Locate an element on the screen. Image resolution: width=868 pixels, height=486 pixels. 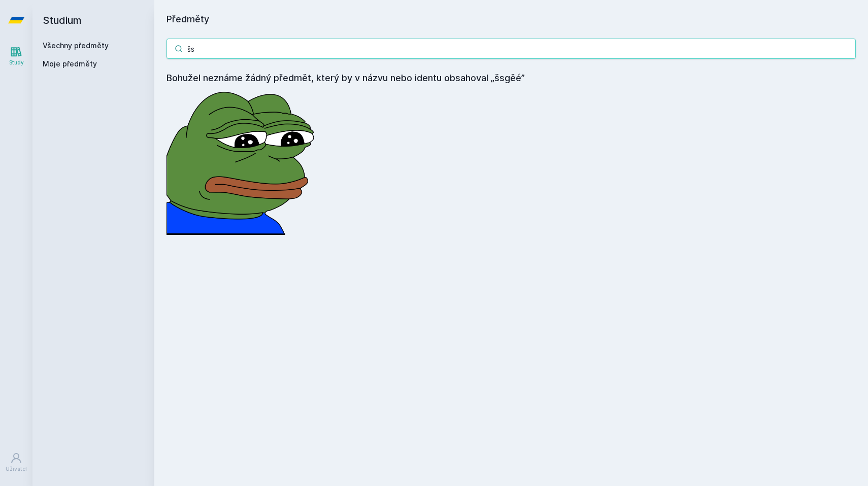
a: Uživatel is located at coordinates (16, 462).